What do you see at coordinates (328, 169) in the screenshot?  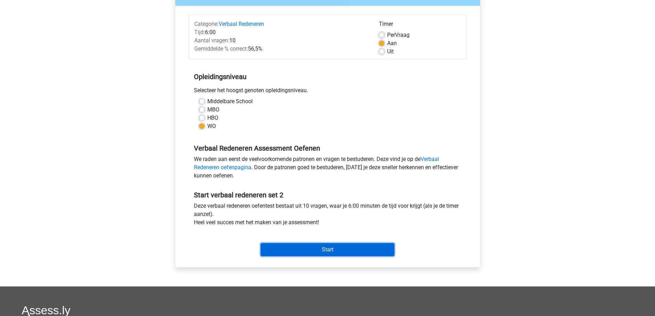 I see `div: We raden aan eerst de veelvoorkomende patronen en vragen te bestuderen. Deze vind je op de . Door...` at bounding box center [328, 169].